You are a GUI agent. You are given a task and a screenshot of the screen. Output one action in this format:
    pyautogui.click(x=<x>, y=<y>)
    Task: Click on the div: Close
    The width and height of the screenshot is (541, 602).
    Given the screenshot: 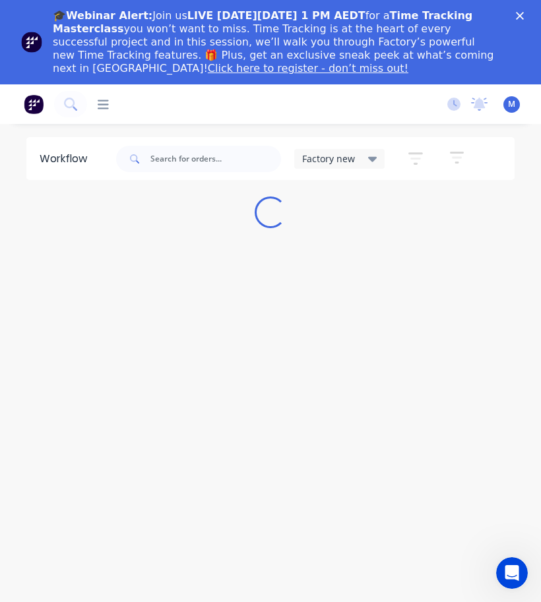 What is the action you would take?
    pyautogui.click(x=523, y=16)
    